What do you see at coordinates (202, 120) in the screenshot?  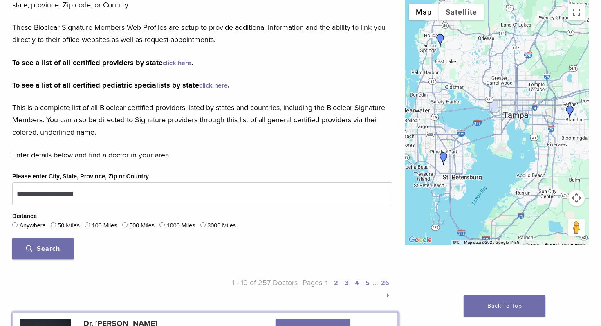 I see `p: This is a complete list of all Bioclear certified providers listed by states and countries, inclu...` at bounding box center [202, 120].